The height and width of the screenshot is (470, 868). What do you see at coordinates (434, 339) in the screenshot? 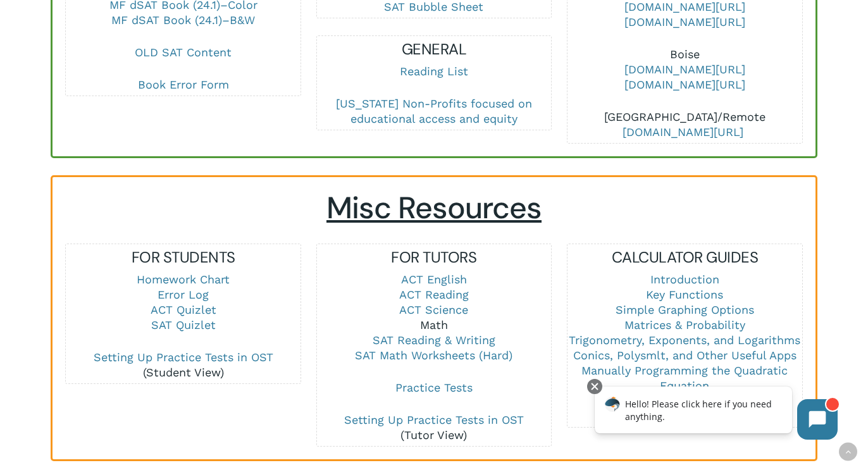
I see `a: SAT Reading & Writing` at bounding box center [434, 339].